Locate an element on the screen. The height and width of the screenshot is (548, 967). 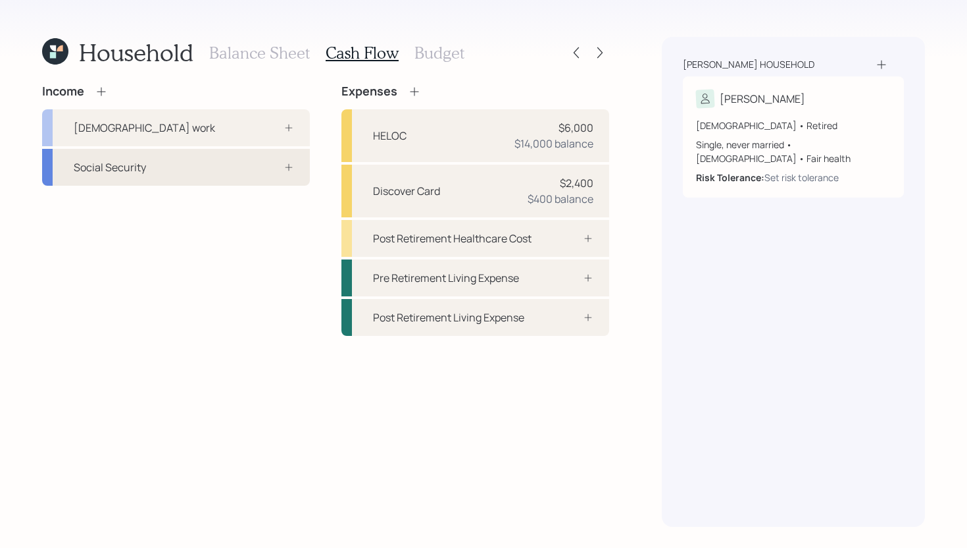
div: $6,000 is located at coordinates (576, 128).